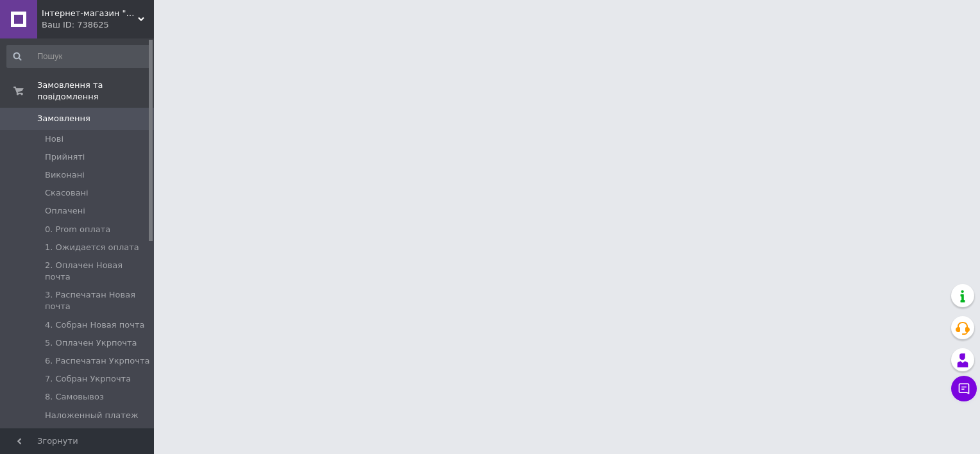 This screenshot has height=454, width=980. Describe the element at coordinates (65, 175) in the screenshot. I see `span: Виконані` at that location.